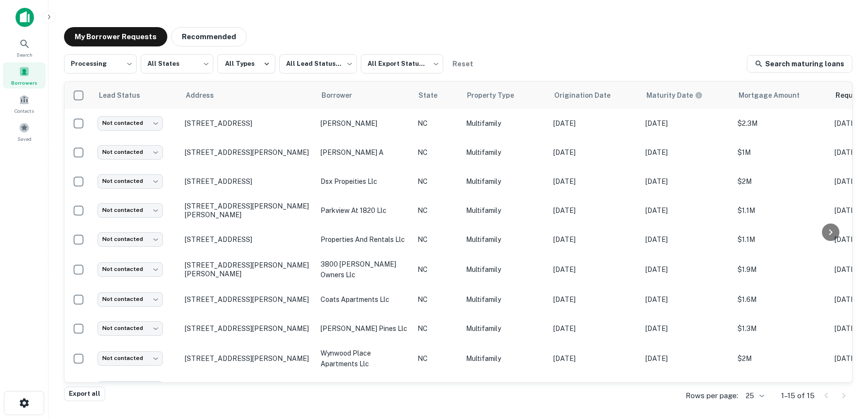 The width and height of the screenshot is (868, 419). I want to click on div: All Export Statuses, so click(402, 64).